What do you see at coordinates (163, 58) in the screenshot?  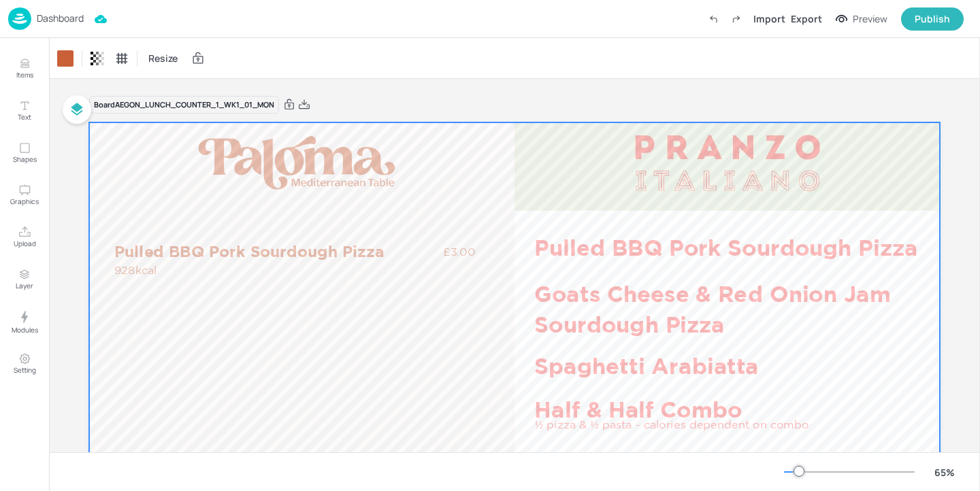 I see `span: Resize` at bounding box center [163, 58].